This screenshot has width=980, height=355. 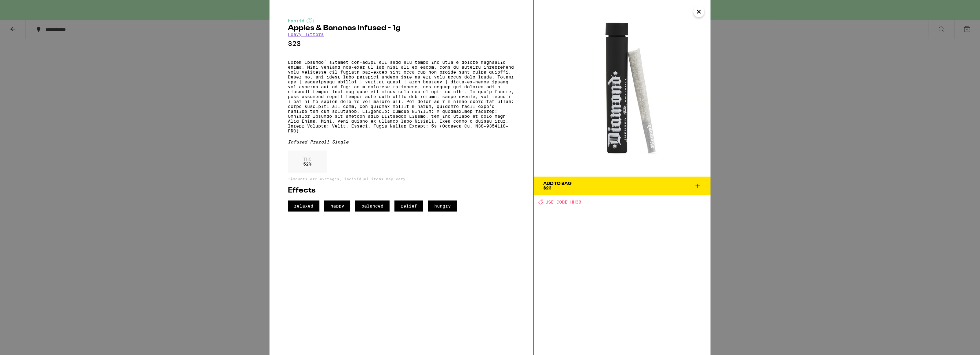 What do you see at coordinates (622, 186) in the screenshot?
I see `button: Add To Bag$23` at bounding box center [622, 186].